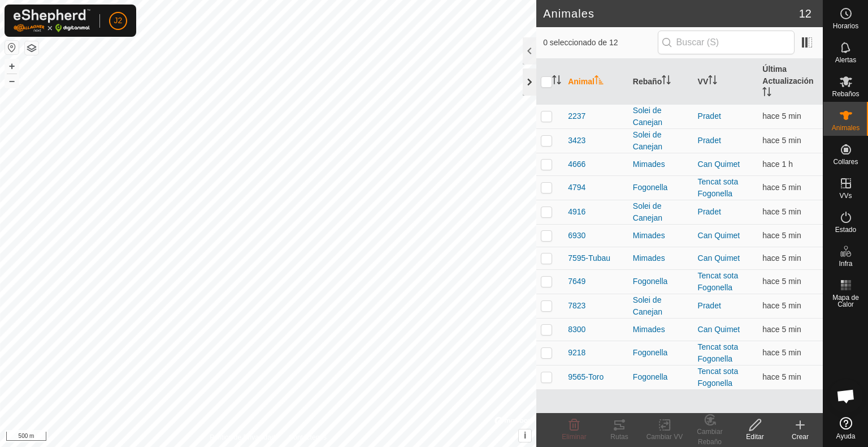 This screenshot has width=868, height=447. What do you see at coordinates (846, 128) in the screenshot?
I see `span: Animales` at bounding box center [846, 128].